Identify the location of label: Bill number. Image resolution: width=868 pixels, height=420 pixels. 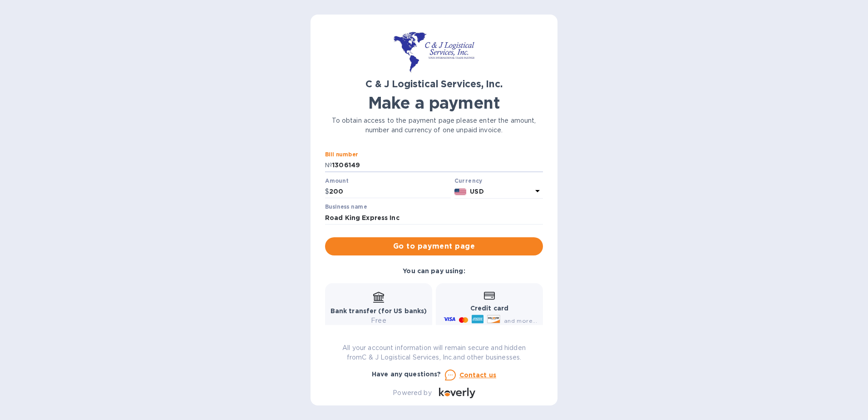
(342, 155).